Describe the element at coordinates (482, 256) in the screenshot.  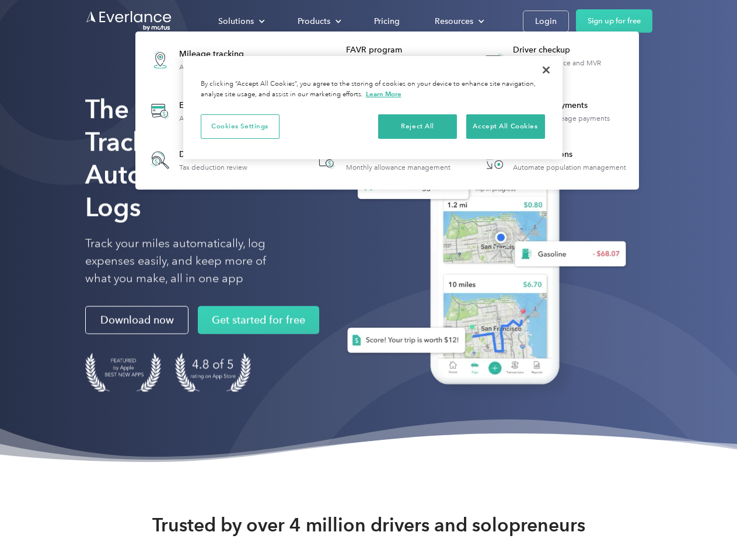
I see `img: Everlance, mileage tracker app, expense tracking app` at that location.